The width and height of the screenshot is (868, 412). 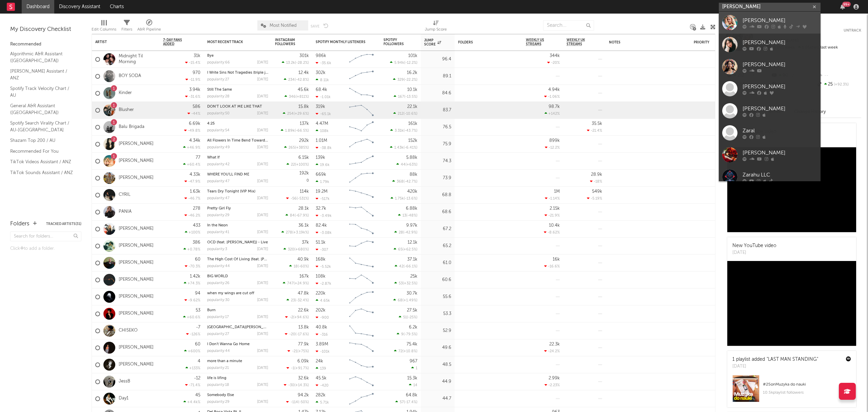 What do you see at coordinates (537, 42) in the screenshot?
I see `span: Weekly US Streams` at bounding box center [537, 42].